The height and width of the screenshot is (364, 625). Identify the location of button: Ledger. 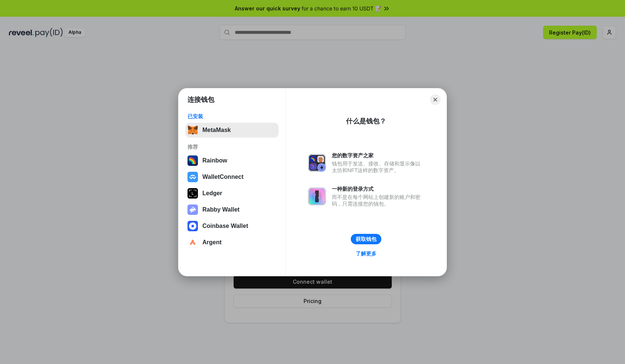
(231, 193).